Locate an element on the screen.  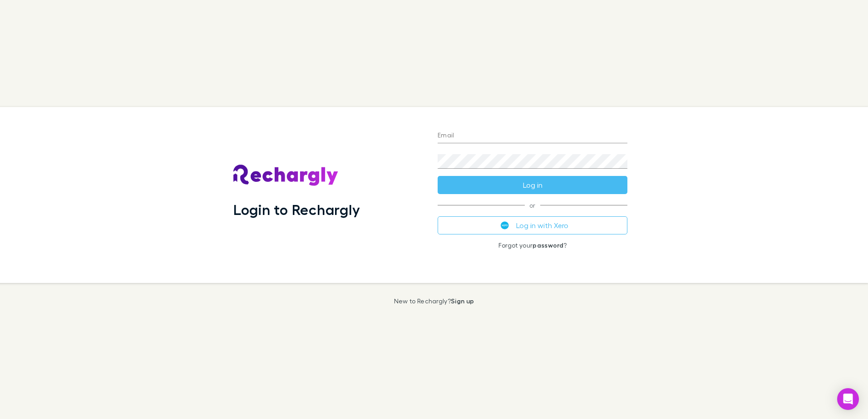
div: Open Intercom Messenger is located at coordinates (848, 399).